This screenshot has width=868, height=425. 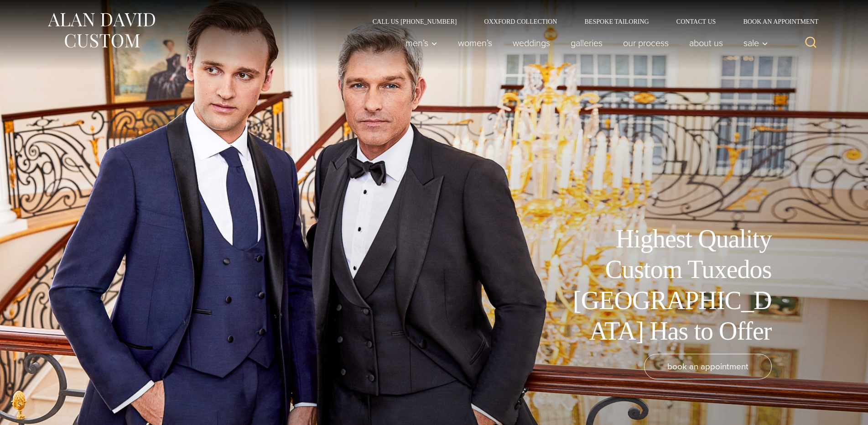 What do you see at coordinates (531, 43) in the screenshot?
I see `a: weddings` at bounding box center [531, 43].